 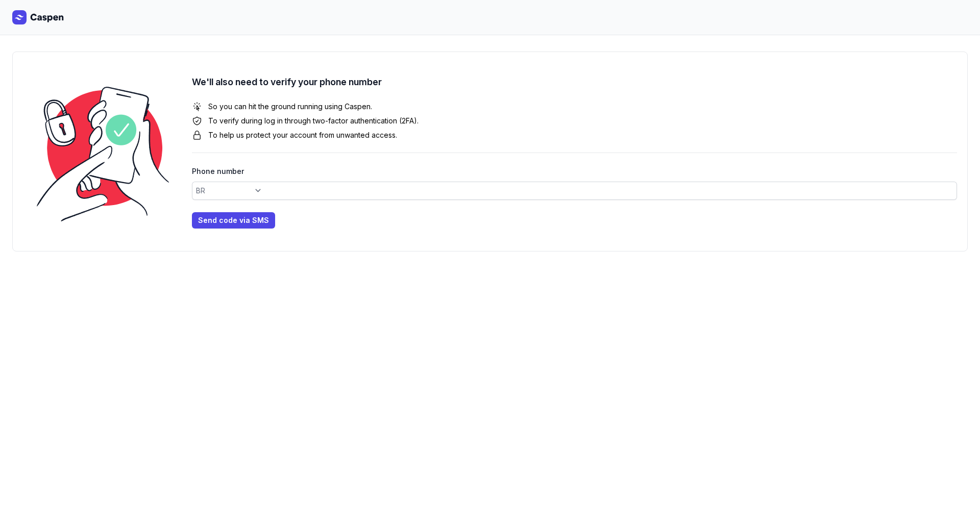 I want to click on div: So you can hit the ground running using Caspen., so click(x=574, y=106).